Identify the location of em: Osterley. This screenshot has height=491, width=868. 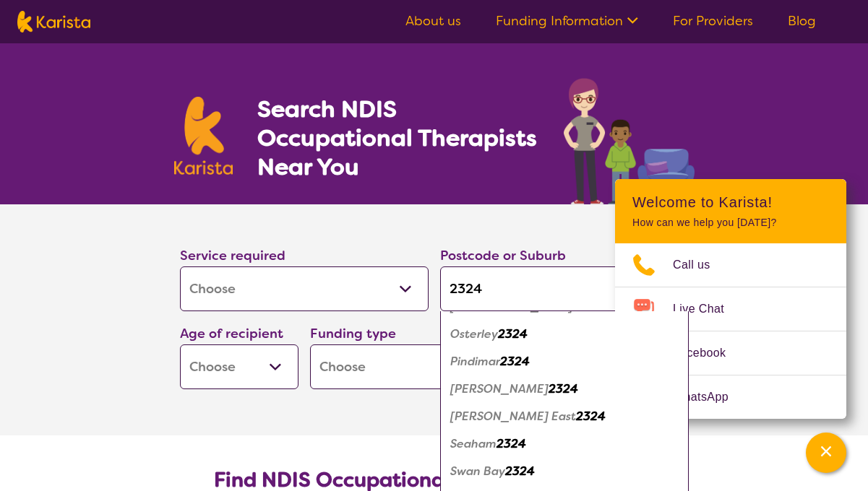
(474, 334).